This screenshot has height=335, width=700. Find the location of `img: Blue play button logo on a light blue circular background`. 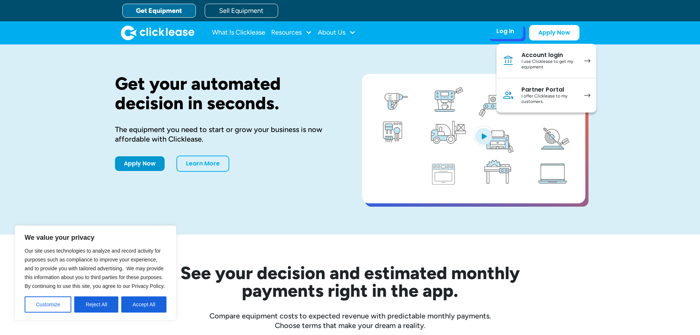

img: Blue play button logo on a light blue circular background is located at coordinates (484, 136).